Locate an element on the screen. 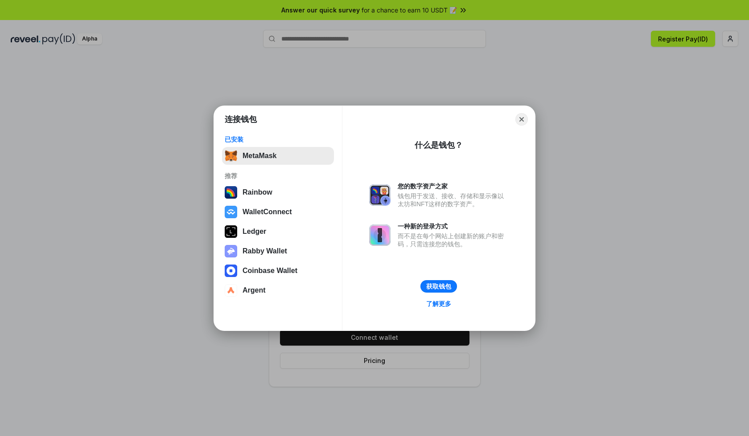  div: 您的数字资产之家 is located at coordinates (453, 186).